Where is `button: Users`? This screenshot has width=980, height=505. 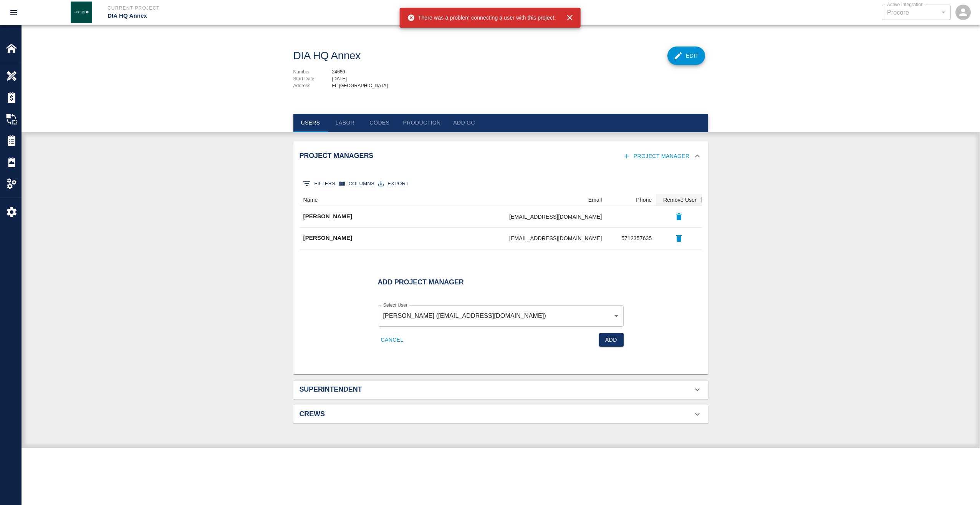
button: Users is located at coordinates (310, 123).